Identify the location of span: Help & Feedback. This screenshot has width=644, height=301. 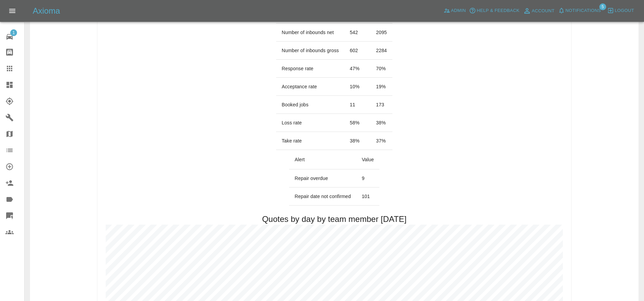
(498, 11).